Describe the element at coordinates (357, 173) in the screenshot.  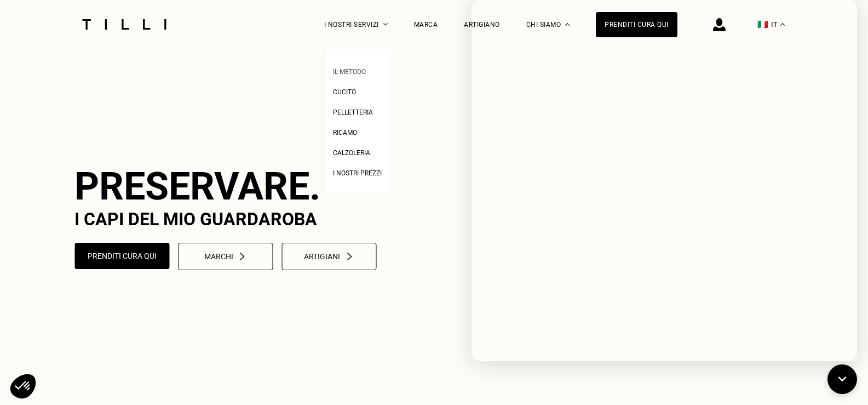
I see `span: I nostri prezzi` at that location.